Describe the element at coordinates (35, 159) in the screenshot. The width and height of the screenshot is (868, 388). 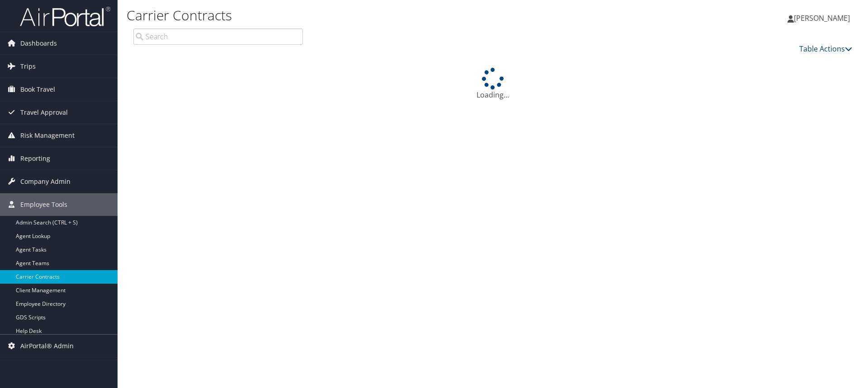
I see `span: Reporting` at that location.